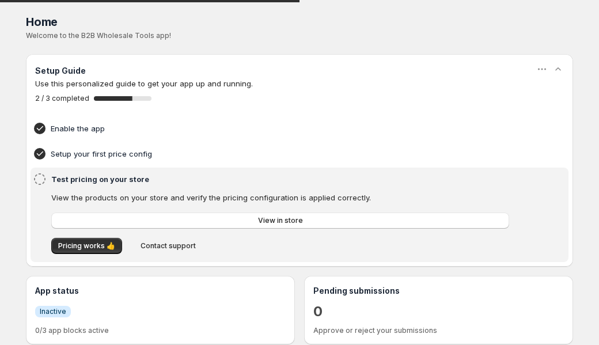  Describe the element at coordinates (160, 291) in the screenshot. I see `h3: App status` at that location.